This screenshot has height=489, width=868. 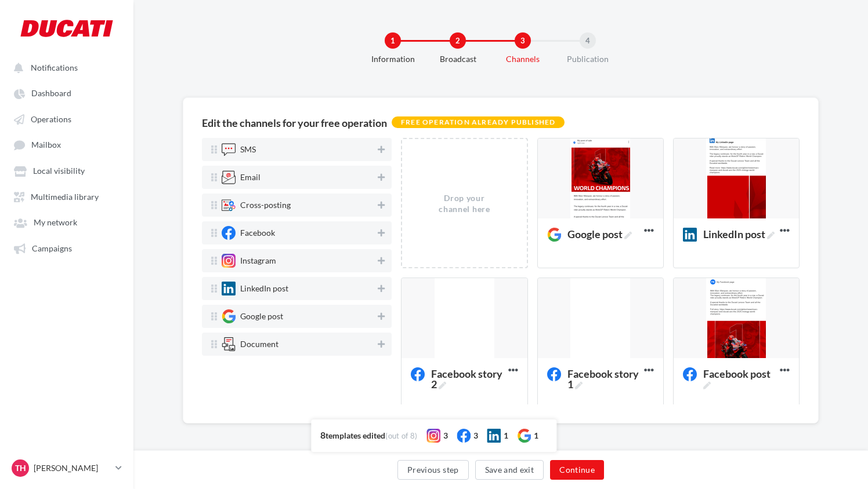 What do you see at coordinates (66, 145) in the screenshot?
I see `a: Mailbox` at bounding box center [66, 145].